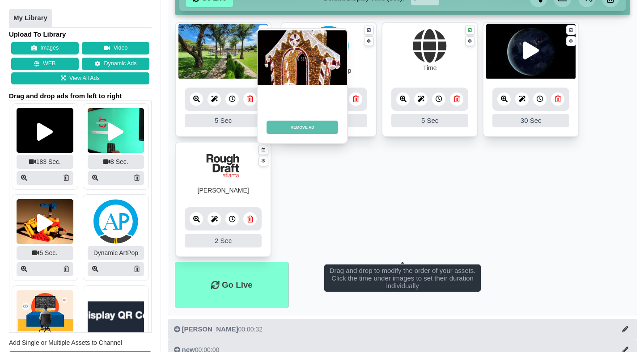 The image size is (644, 352). Describe the element at coordinates (45, 254) in the screenshot. I see `div: 5 Sec.` at that location.